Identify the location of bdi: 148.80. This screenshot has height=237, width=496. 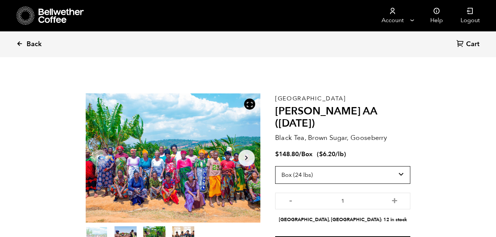
(287, 154).